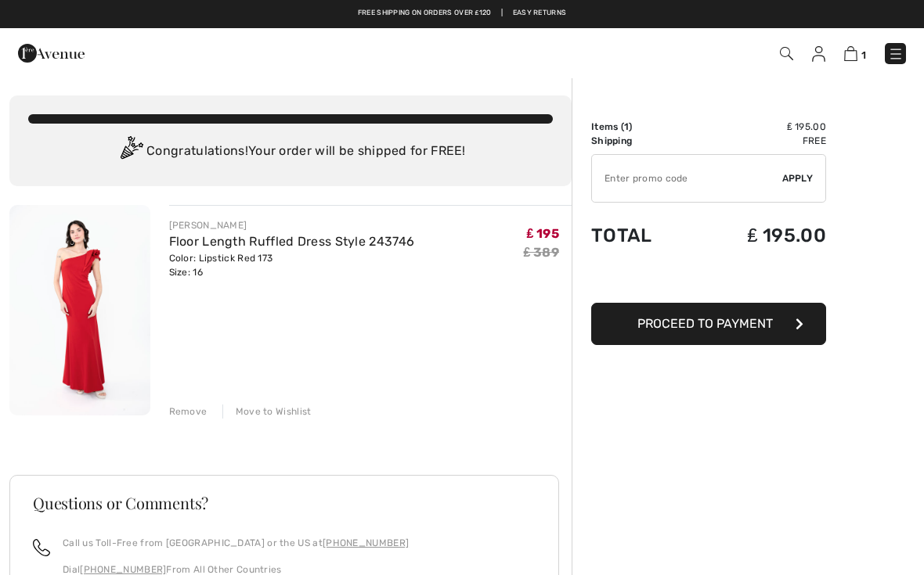  What do you see at coordinates (292, 265) in the screenshot?
I see `div: Color: Lipstick Red 173 Size: 16` at bounding box center [292, 265].